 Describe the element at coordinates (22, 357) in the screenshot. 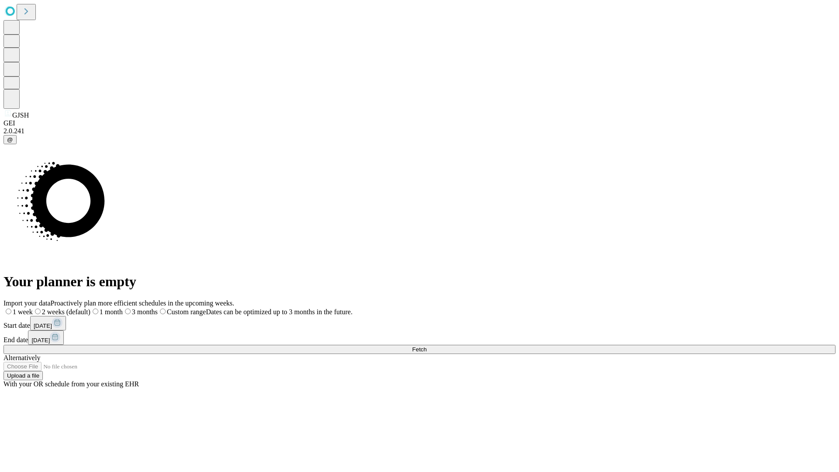

I see `span: Alternatively` at that location.